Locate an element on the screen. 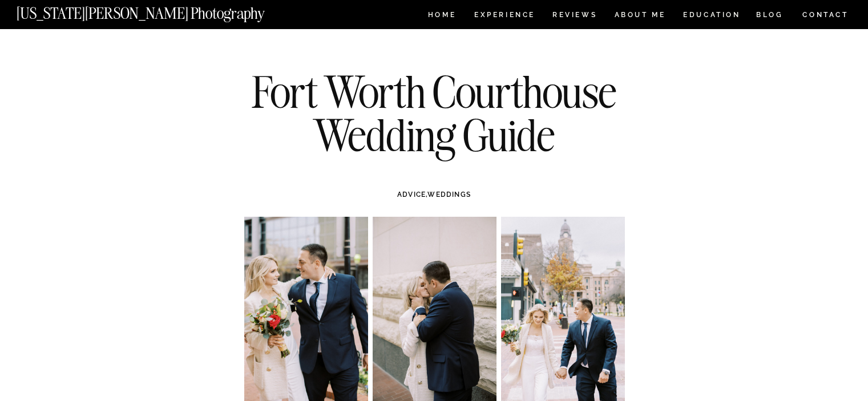  a: BLOG is located at coordinates (770, 16).